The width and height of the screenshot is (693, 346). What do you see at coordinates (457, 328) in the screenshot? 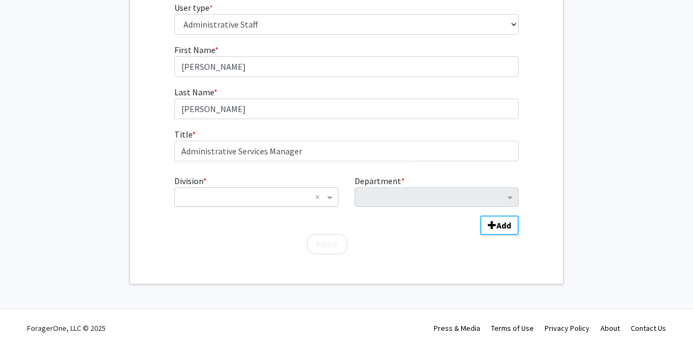
I see `a: Press & Media` at bounding box center [457, 328].